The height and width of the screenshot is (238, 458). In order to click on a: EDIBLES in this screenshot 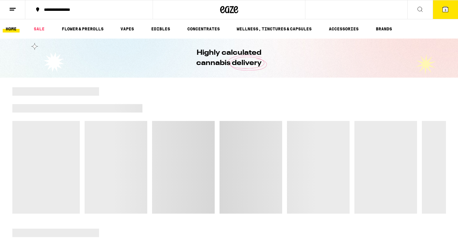, I will do `click(160, 29)`.